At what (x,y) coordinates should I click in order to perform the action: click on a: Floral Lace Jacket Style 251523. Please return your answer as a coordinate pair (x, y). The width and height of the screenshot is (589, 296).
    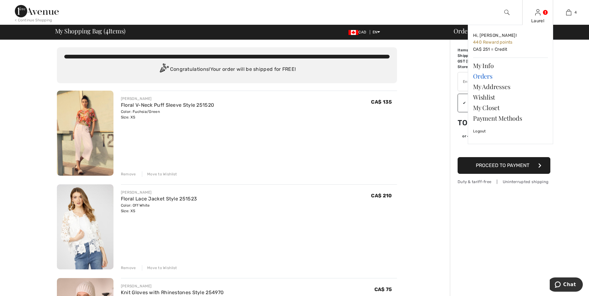
    Looking at the image, I should click on (159, 199).